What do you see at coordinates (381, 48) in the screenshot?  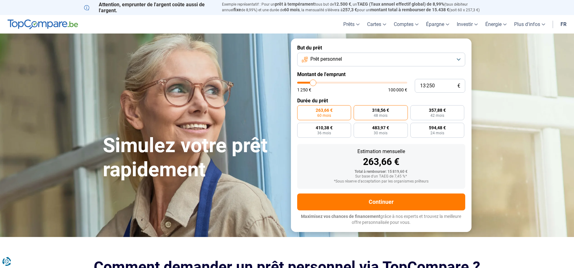 I see `label: But du prêt` at bounding box center [381, 48].